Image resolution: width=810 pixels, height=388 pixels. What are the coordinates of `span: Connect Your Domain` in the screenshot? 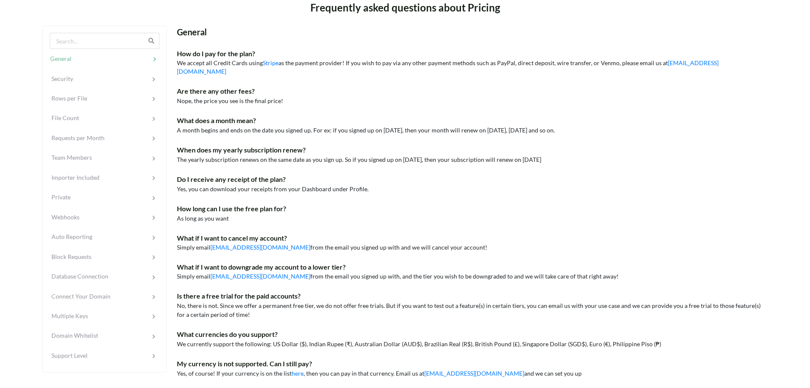 It's located at (81, 296).